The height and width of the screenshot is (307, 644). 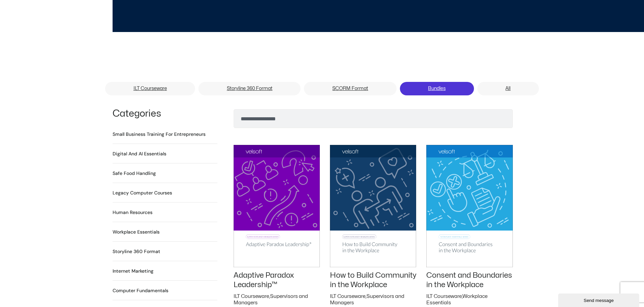 I want to click on h1: Categories, so click(x=165, y=114).